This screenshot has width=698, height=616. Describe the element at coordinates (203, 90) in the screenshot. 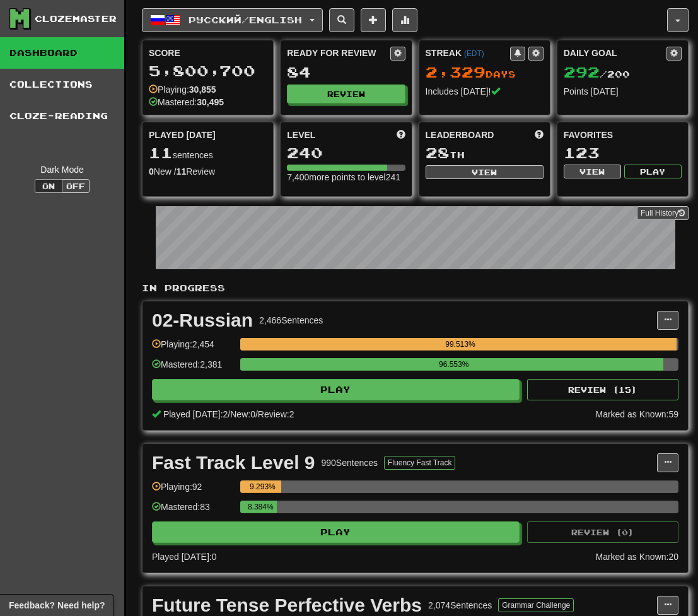

I see `strong: 30,855` at that location.